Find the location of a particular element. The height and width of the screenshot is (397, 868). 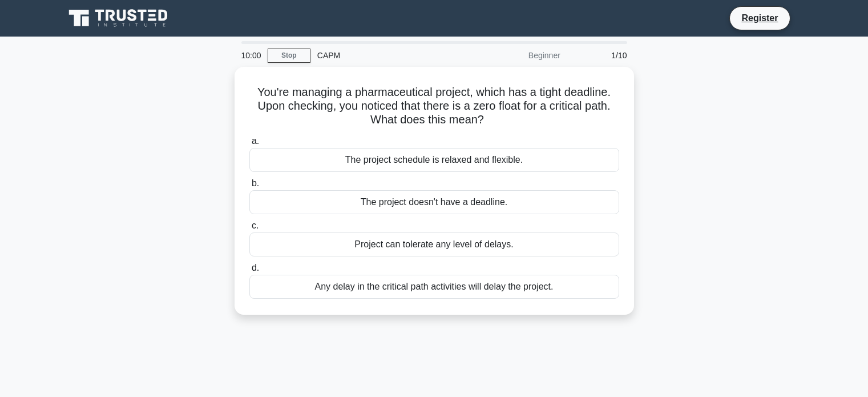

div: CAPM is located at coordinates (389, 55).